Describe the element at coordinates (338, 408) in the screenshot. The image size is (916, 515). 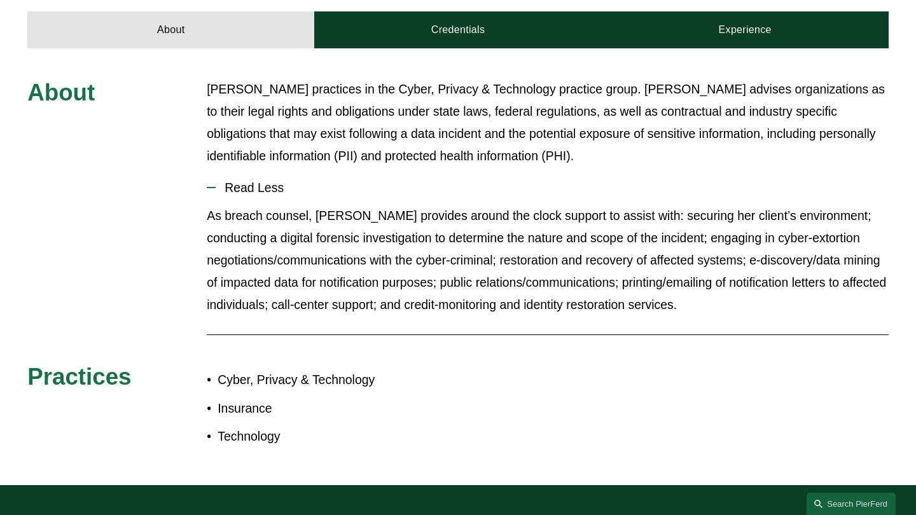
I see `p: Insurance` at that location.